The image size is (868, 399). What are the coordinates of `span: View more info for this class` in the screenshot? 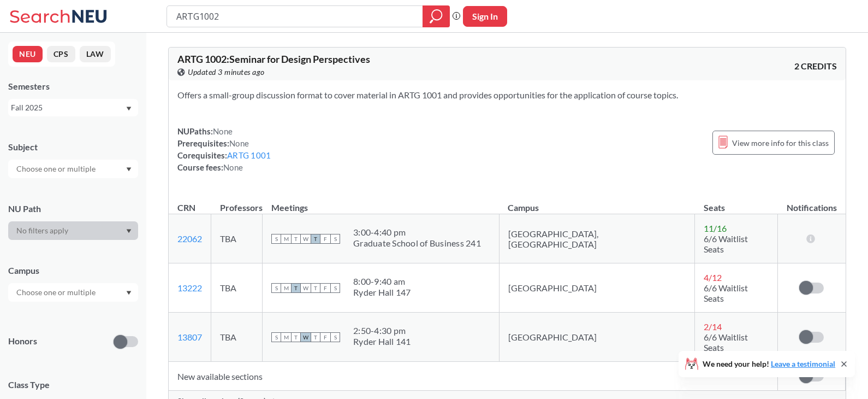 It's located at (780, 143).